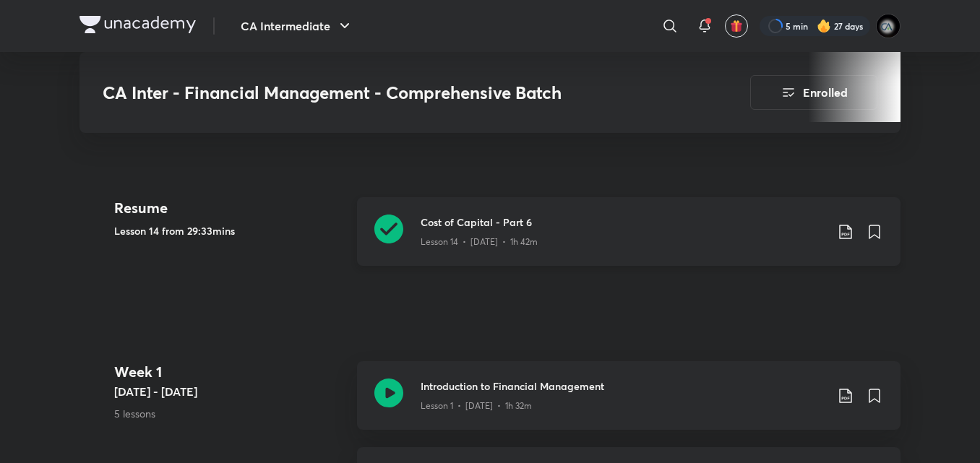  What do you see at coordinates (230, 231) in the screenshot?
I see `h5: Lesson 14 from 29:33mins` at bounding box center [230, 231].